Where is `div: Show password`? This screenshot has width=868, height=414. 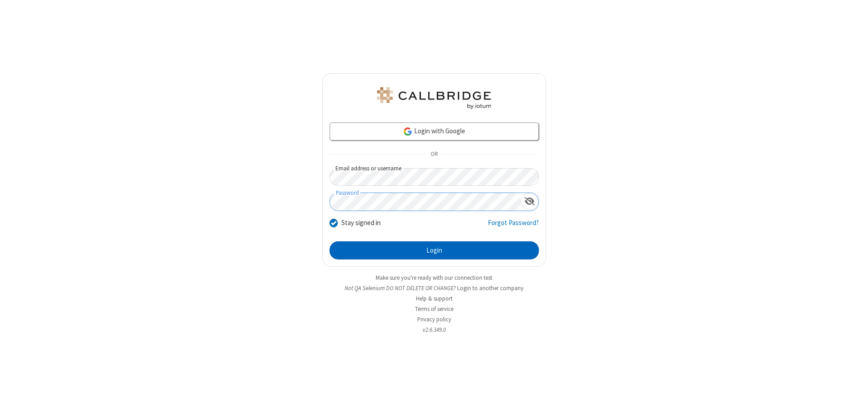
div: Show password is located at coordinates (529, 201).